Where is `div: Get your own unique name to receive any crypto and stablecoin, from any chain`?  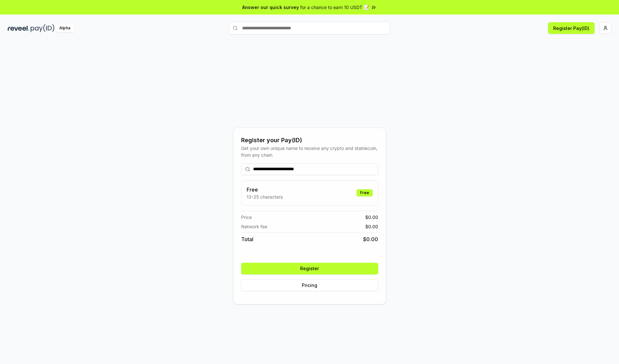 div: Get your own unique name to receive any crypto and stablecoin, from any chain is located at coordinates (310, 152).